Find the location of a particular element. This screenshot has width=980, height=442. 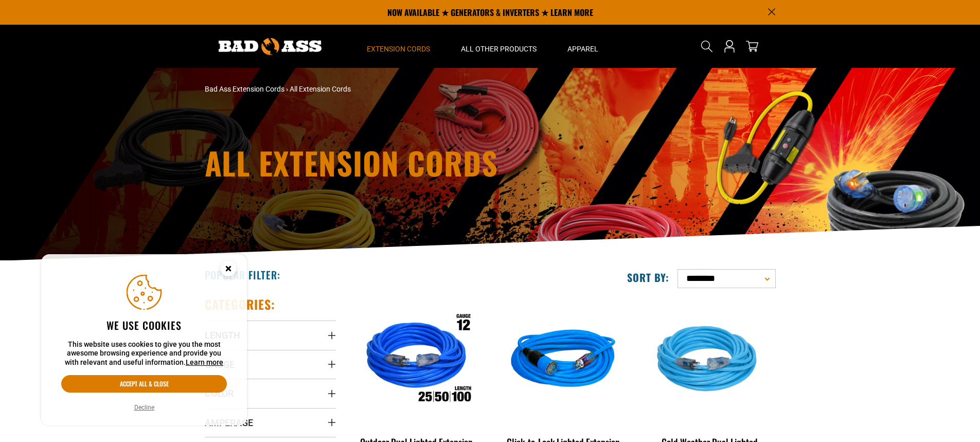

p: This website uses cookies to give you the most awesome browsing experience and provide you with r... is located at coordinates (144, 354).